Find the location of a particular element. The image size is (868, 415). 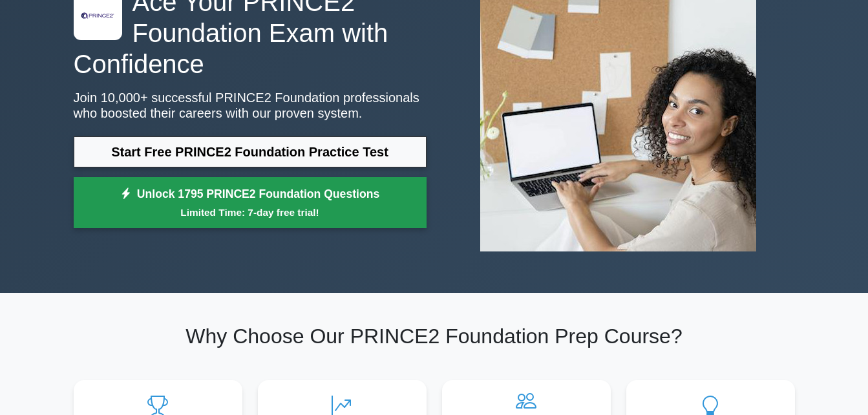

p: Join 10,000+ successful PRINCE2 Foundation professionals who boosted their careers with our prove... is located at coordinates (250, 106).